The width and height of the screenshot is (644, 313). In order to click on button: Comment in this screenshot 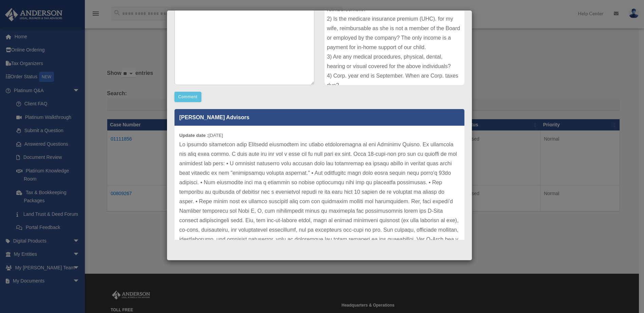, I will do `click(188, 97)`.